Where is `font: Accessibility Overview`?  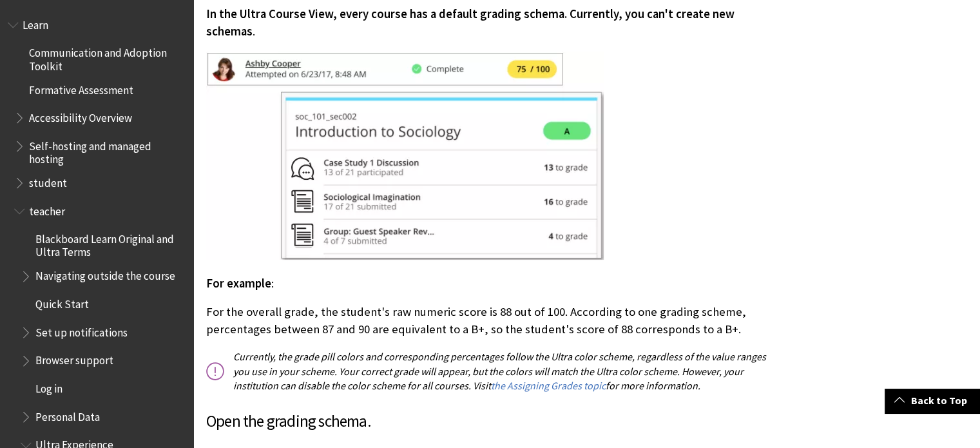
font: Accessibility Overview is located at coordinates (81, 118).